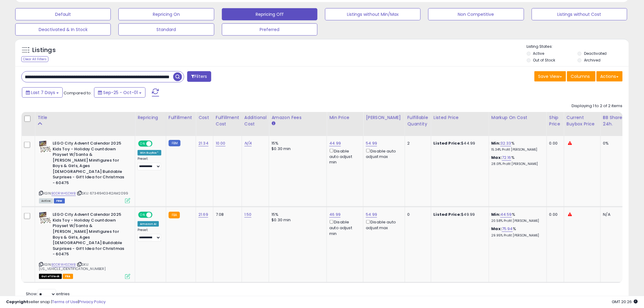 The width and height of the screenshot is (644, 308). I want to click on button: Preferred, so click(270, 30).